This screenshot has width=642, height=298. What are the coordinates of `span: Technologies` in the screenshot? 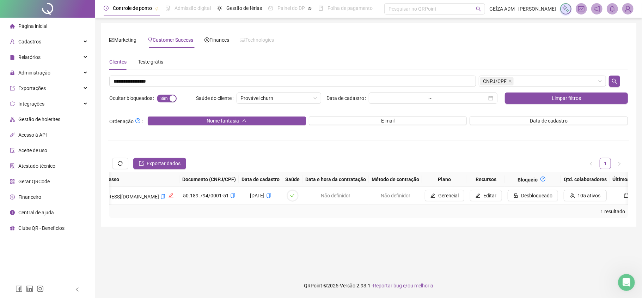 It's located at (257, 40).